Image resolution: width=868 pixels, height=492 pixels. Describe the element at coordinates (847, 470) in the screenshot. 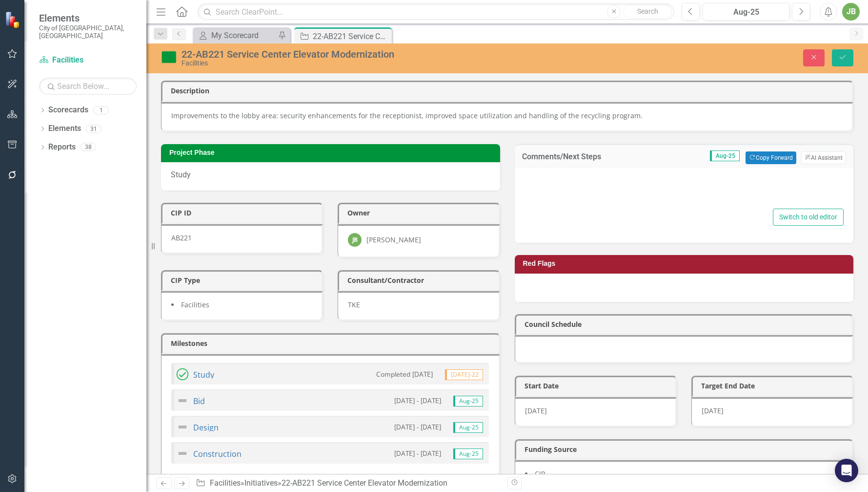

I see `div: Open Intercom Messenger` at that location.